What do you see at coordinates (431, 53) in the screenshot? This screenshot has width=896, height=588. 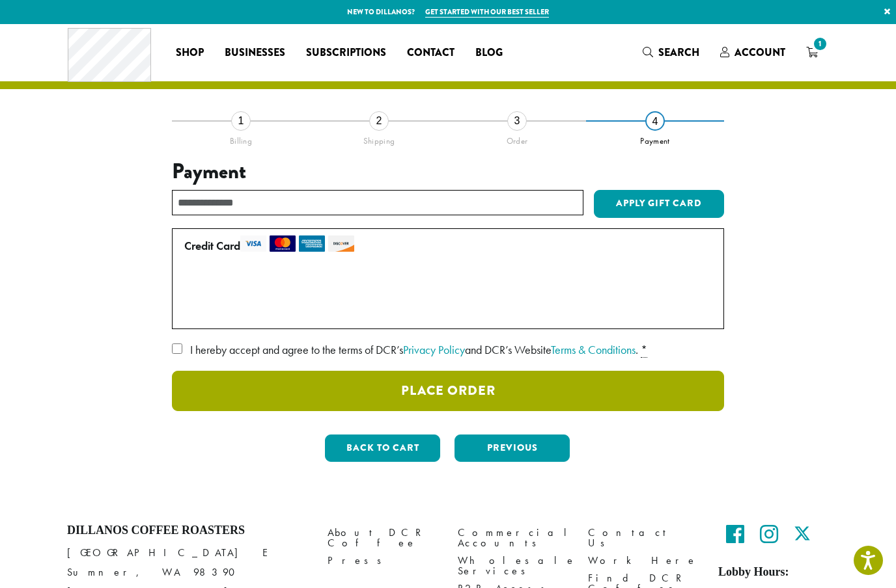 I see `span: Contact` at bounding box center [431, 53].